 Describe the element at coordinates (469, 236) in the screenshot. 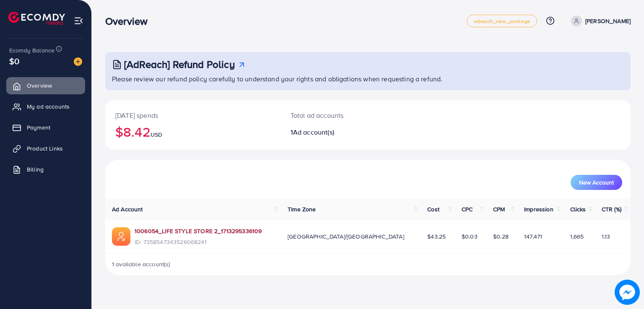

I see `span: $0.03` at that location.